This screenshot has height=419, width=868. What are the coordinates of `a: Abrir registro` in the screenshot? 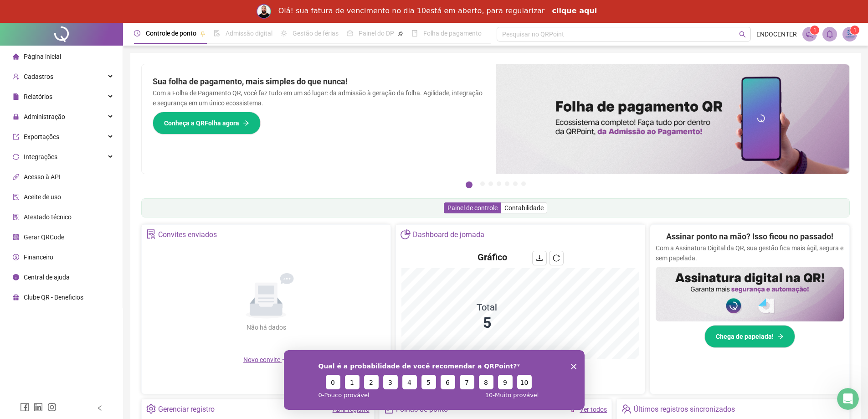 It's located at (351, 409).